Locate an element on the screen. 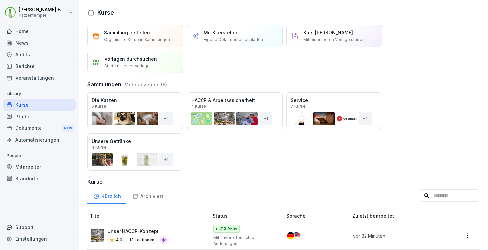 The height and width of the screenshot is (250, 488). div: Kürzlich is located at coordinates (107, 195).